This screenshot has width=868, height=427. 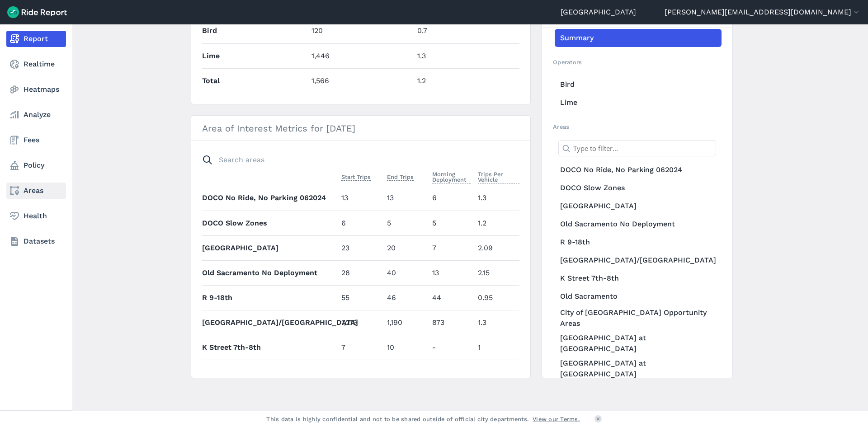 I want to click on th: Bird, so click(x=255, y=31).